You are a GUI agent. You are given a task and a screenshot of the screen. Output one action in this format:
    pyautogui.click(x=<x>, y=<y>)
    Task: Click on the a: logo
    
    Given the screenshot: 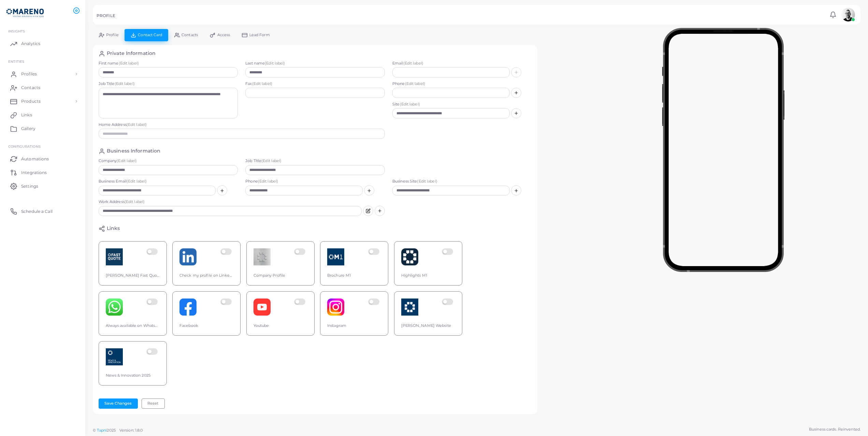 What is the action you would take?
    pyautogui.click(x=24, y=13)
    